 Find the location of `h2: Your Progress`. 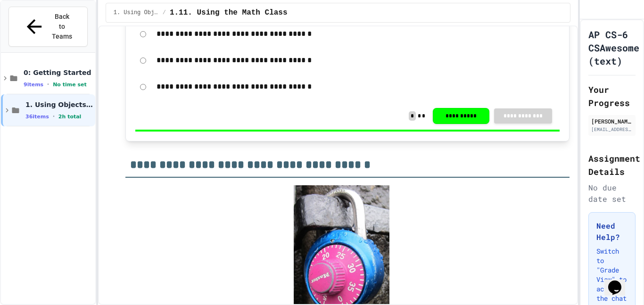

h2: Your Progress is located at coordinates (612, 96).